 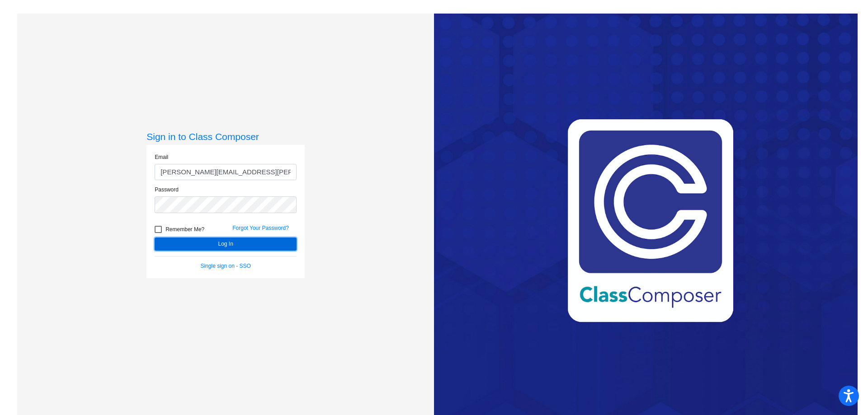 What do you see at coordinates (226, 136) in the screenshot?
I see `h3: Sign in to Class Composer` at bounding box center [226, 136].